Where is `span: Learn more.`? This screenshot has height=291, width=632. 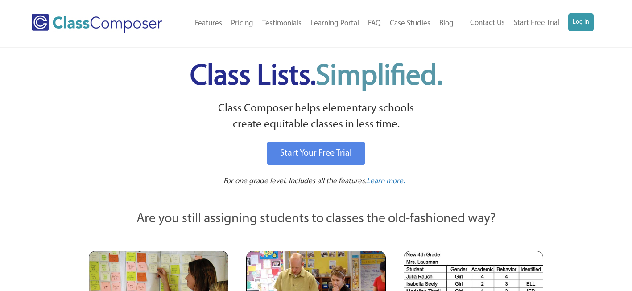
span: Learn more. is located at coordinates (386, 181).